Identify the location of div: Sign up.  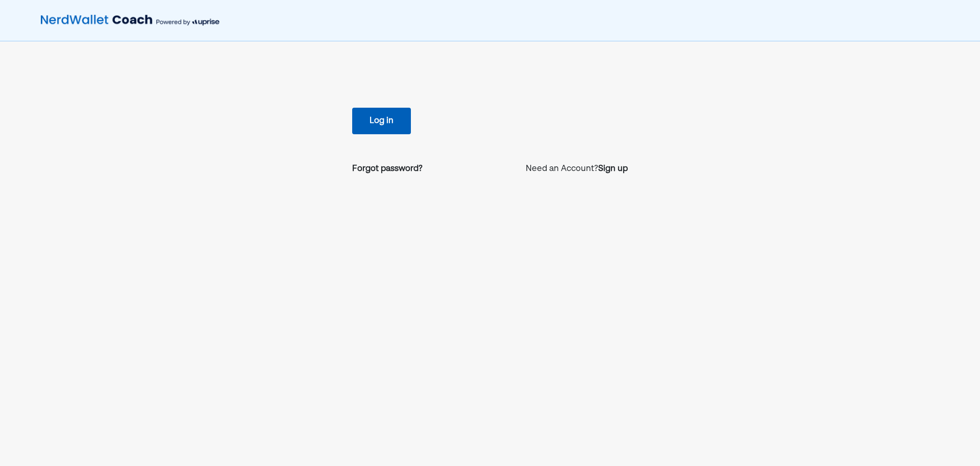
(613, 169).